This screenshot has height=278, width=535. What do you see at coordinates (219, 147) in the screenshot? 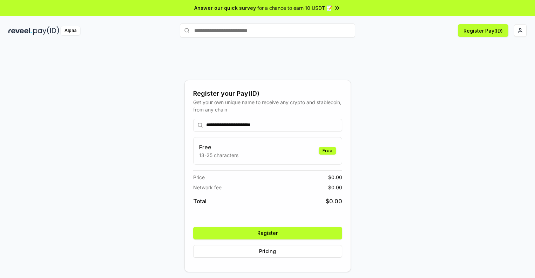
I see `h3: Free` at bounding box center [219, 147].